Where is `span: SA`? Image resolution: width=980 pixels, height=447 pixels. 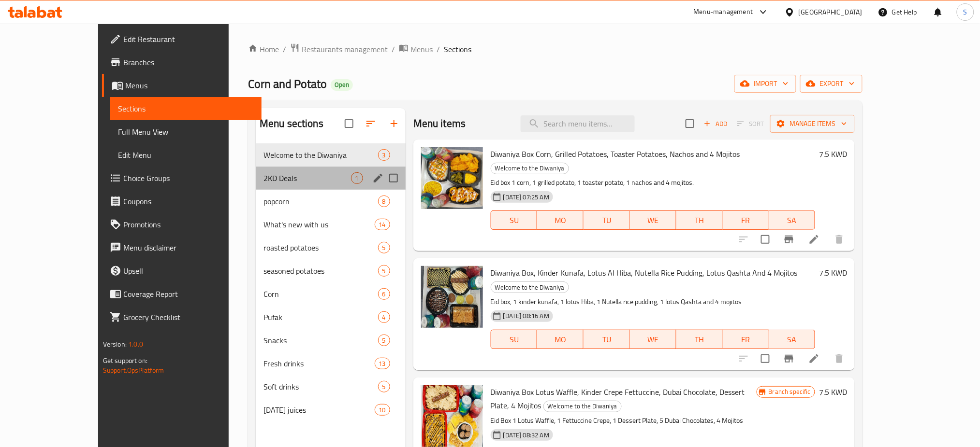
span: SA is located at coordinates (791, 220).